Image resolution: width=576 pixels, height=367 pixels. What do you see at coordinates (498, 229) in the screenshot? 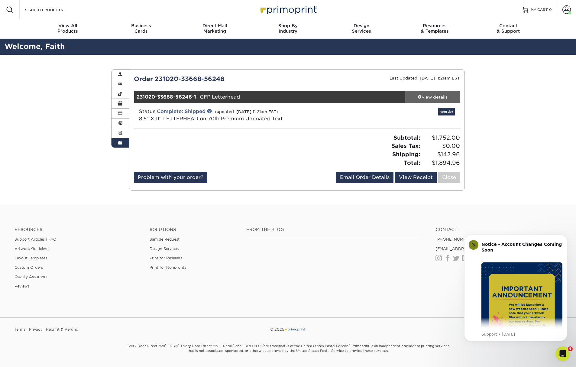
I see `h4: Contact` at bounding box center [498, 229].